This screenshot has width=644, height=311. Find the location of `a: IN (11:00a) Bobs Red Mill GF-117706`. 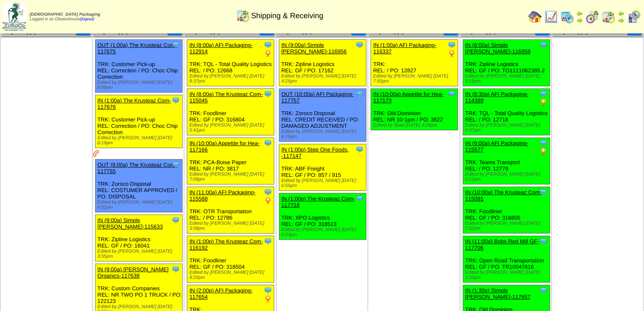

a: IN (11:00a) Bobs Red Mill GF-117706 is located at coordinates (502, 244).